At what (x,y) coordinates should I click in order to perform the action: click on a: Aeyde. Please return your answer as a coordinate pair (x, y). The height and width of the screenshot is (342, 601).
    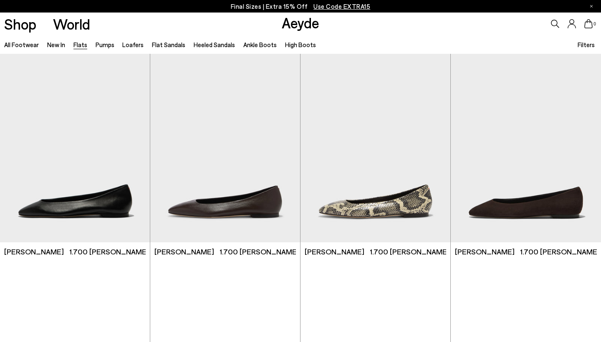
    Looking at the image, I should click on (300, 23).